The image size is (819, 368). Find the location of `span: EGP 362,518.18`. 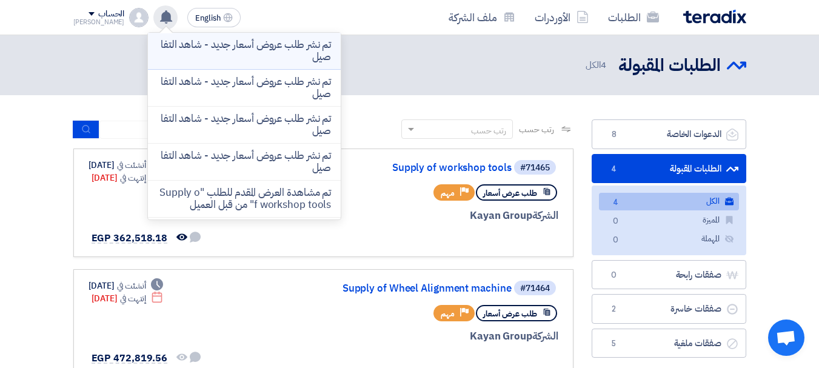

span: EGP 362,518.18 is located at coordinates (130, 238).